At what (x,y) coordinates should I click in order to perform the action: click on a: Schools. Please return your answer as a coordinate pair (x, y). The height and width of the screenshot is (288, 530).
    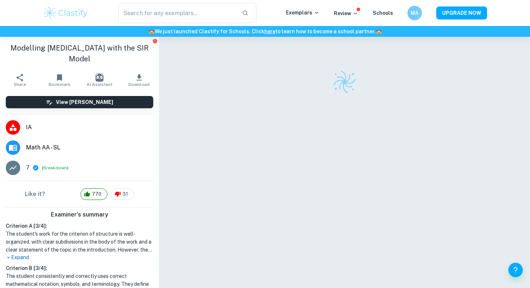
    Looking at the image, I should click on (383, 13).